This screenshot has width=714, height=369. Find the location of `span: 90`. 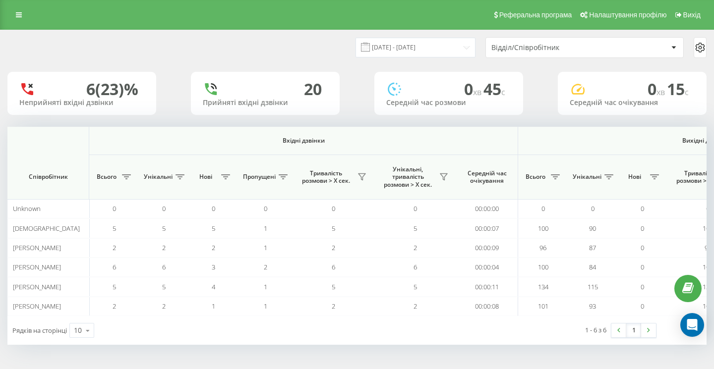

span: 90 is located at coordinates (592, 229).